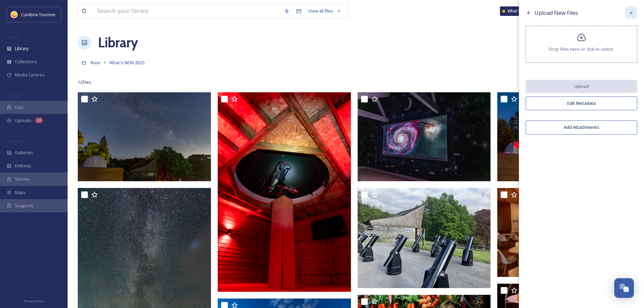 This screenshot has width=644, height=308. What do you see at coordinates (22, 179) in the screenshot?
I see `span: Stories` at bounding box center [22, 179].